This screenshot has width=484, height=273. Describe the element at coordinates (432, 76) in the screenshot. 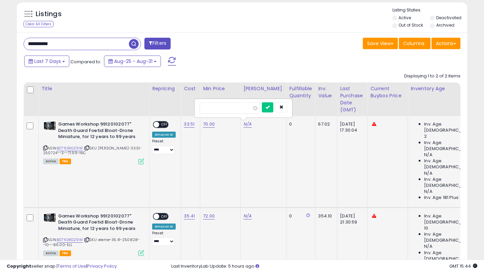

I see `div: Displaying 1 to 2 of 2 items` at that location.